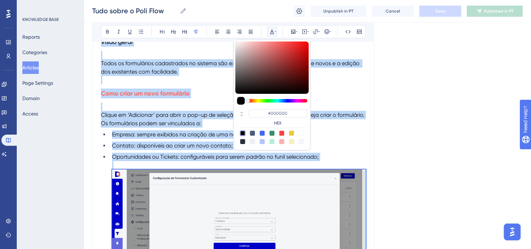 Image resolution: width=531 pixels, height=249 pixels. Describe the element at coordinates (440, 11) in the screenshot. I see `button: Save` at that location.